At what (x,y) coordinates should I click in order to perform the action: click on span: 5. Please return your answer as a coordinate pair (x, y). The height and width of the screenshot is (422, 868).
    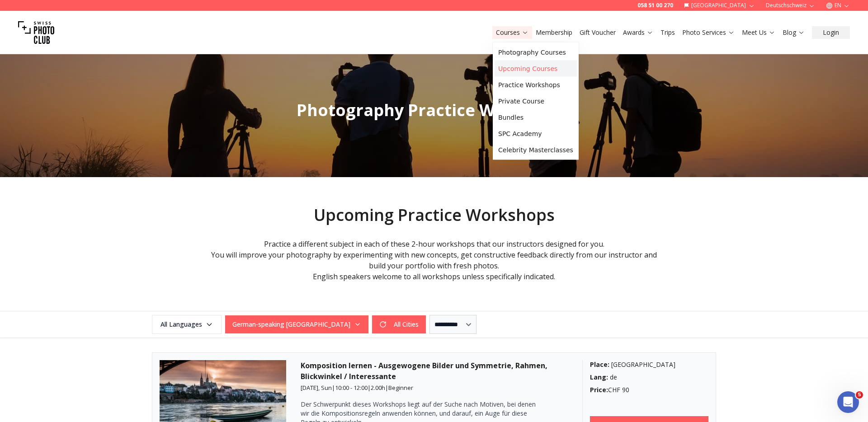
    Looking at the image, I should click on (860, 395).